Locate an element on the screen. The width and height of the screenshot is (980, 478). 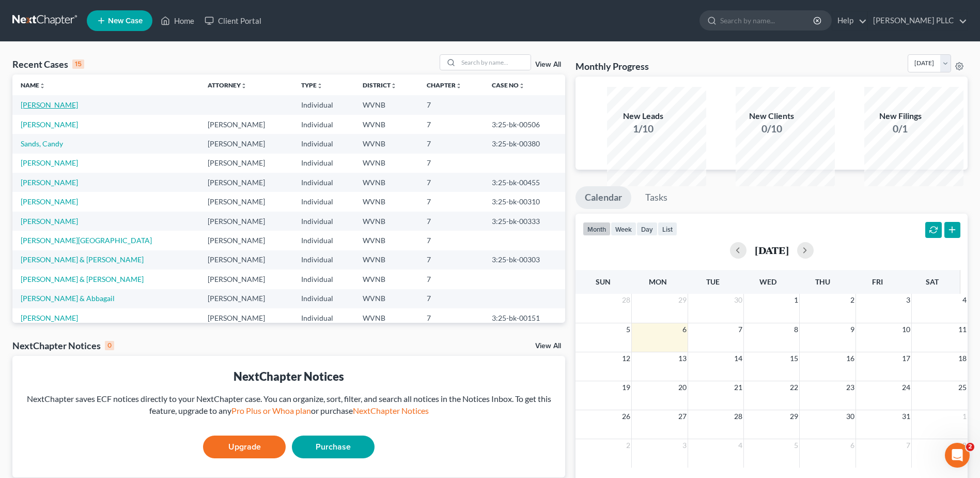
button: week is located at coordinates (624, 229).